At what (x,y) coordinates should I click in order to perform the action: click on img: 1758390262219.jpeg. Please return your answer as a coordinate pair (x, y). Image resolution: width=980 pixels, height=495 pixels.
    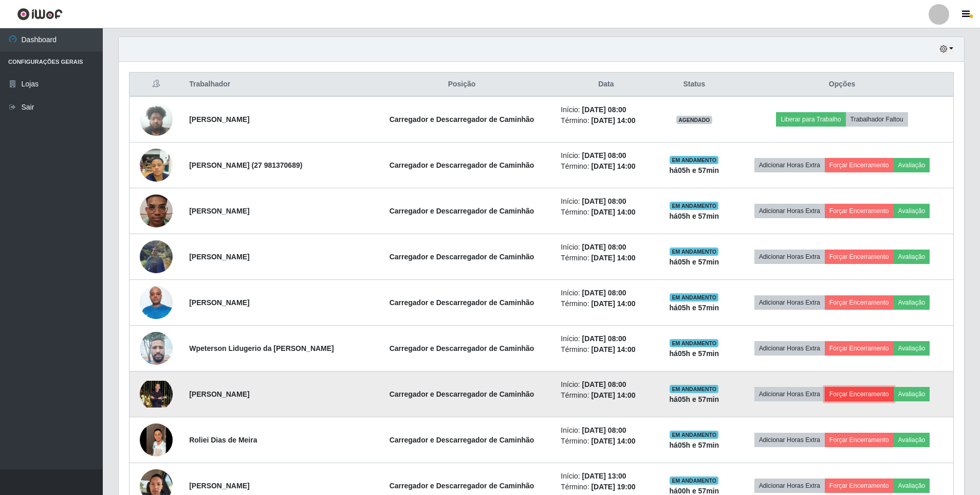
    Looking at the image, I should click on (156, 440).